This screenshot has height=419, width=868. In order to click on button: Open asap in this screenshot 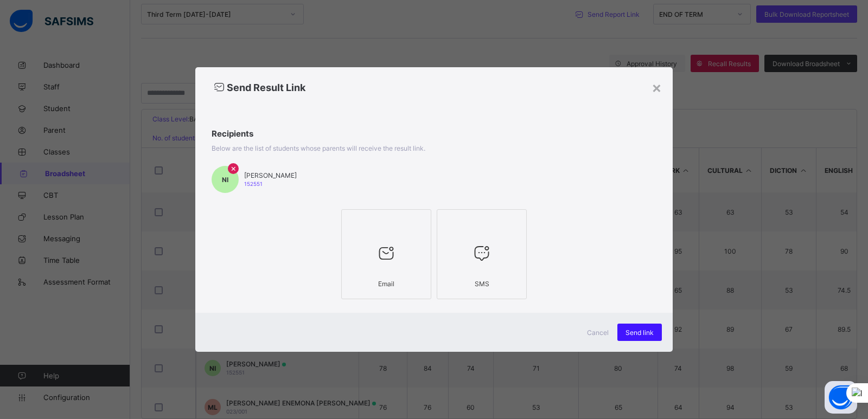, I will do `click(841, 398)`.